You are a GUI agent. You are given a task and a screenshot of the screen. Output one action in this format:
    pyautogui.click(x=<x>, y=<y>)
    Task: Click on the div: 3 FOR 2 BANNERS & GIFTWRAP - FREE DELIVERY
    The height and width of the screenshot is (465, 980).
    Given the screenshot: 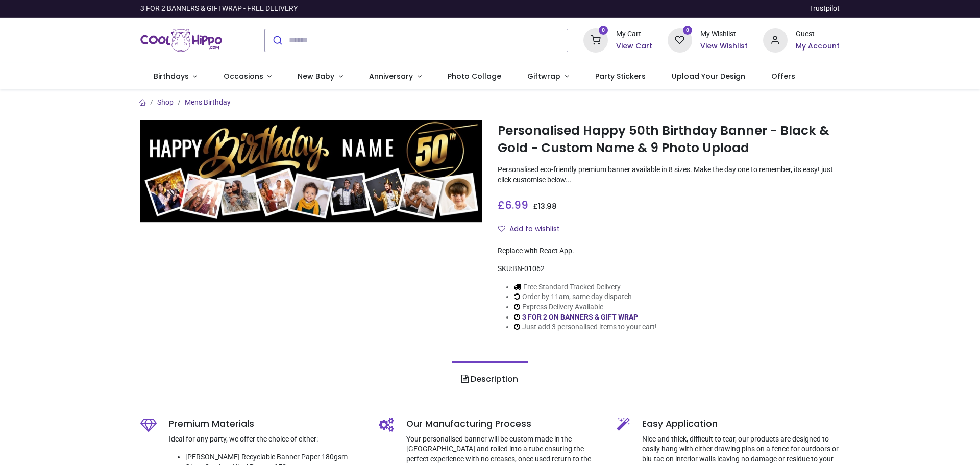 What is the action you would take?
    pyautogui.click(x=219, y=9)
    